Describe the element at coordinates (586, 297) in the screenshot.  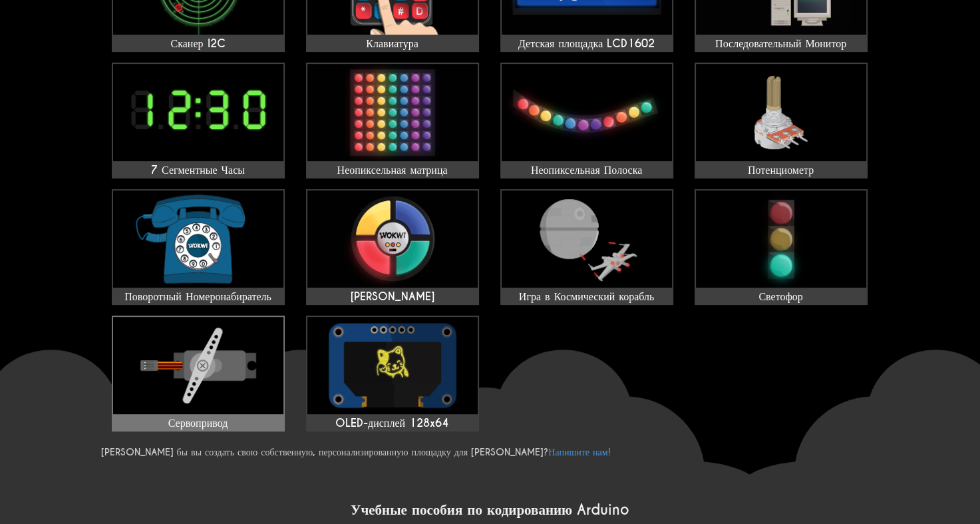
I see `ya-tr-span: Игра в Космический корабль` at that location.